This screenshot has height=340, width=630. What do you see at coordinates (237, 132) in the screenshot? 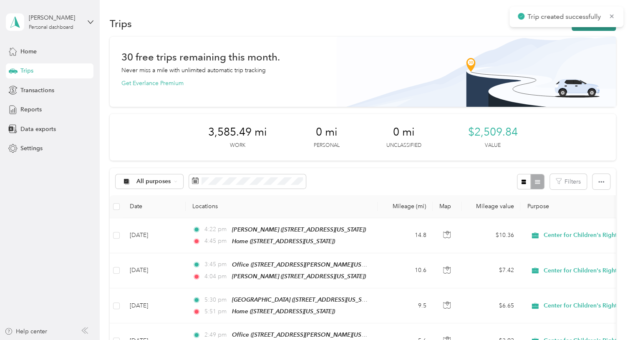
I see `span: 3,585.49 mi` at bounding box center [237, 132].